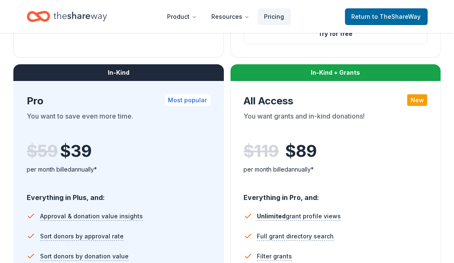 The height and width of the screenshot is (263, 454). I want to click on span: Return, so click(386, 17).